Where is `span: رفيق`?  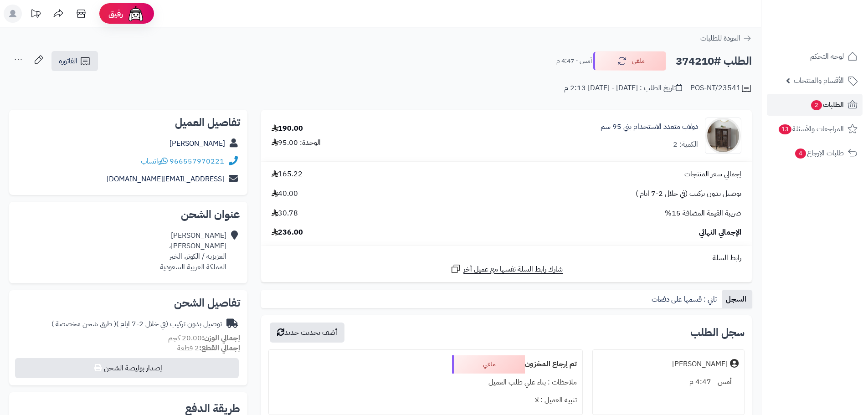 span: رفيق is located at coordinates (116, 14).